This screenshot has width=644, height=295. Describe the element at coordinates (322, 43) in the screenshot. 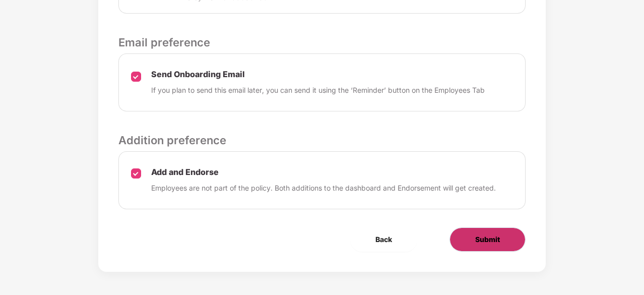

I see `p: Email preference` at that location.